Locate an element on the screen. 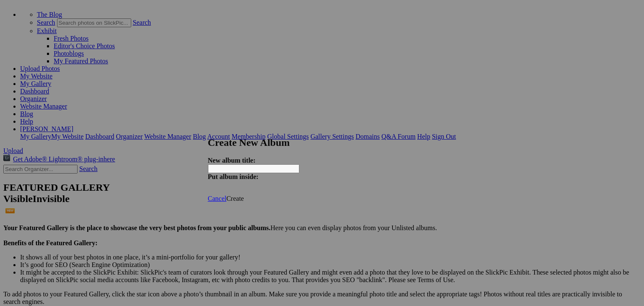  strong: New album title: is located at coordinates (232, 160).